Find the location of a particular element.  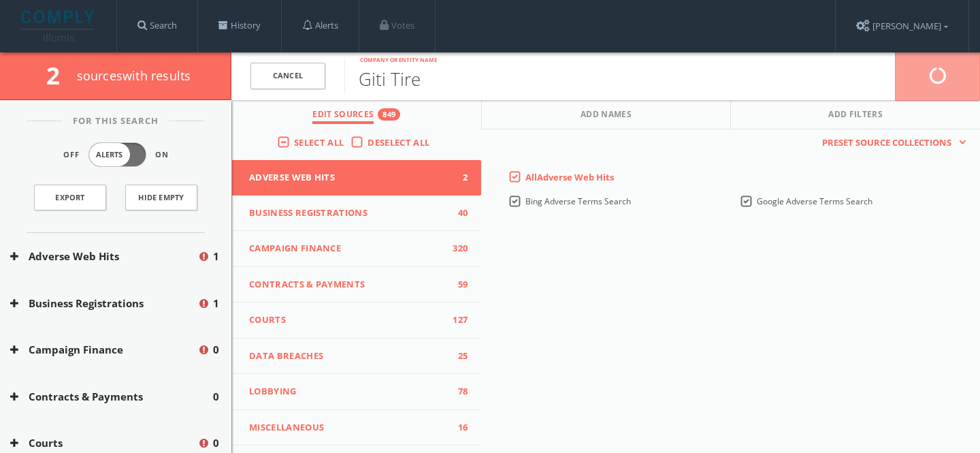

button: Courts is located at coordinates (104, 442).